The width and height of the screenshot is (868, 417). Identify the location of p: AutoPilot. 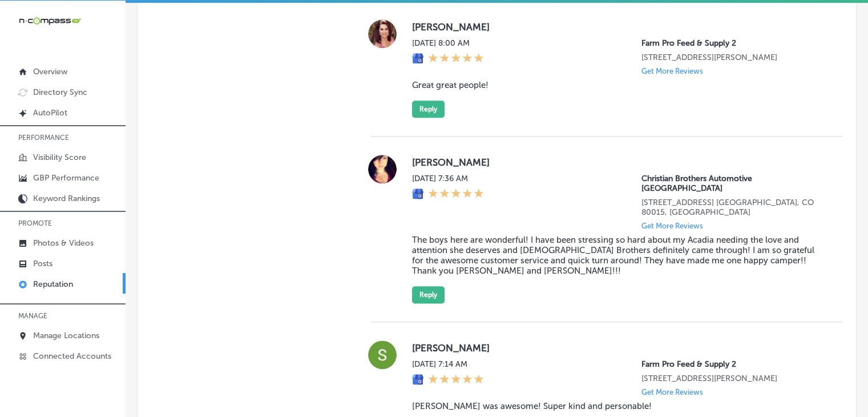
(51, 112).